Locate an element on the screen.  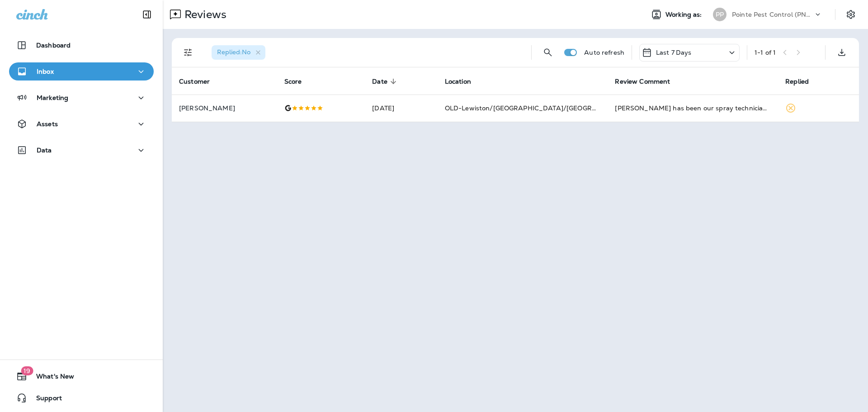
div: 1 - 1 of 1 is located at coordinates (765, 53).